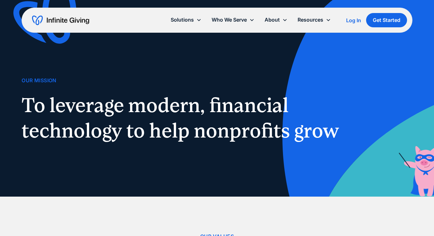  What do you see at coordinates (39, 80) in the screenshot?
I see `div: Our Mission` at bounding box center [39, 80].